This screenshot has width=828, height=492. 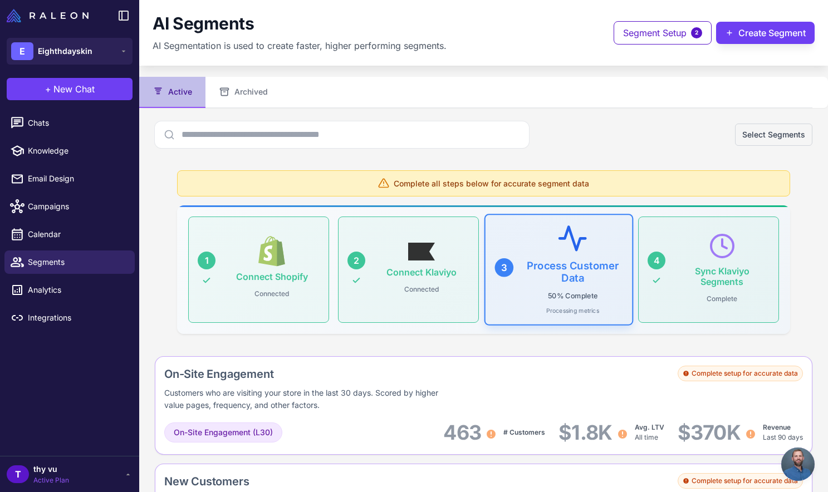 I want to click on button: Create Segment, so click(x=765, y=33).